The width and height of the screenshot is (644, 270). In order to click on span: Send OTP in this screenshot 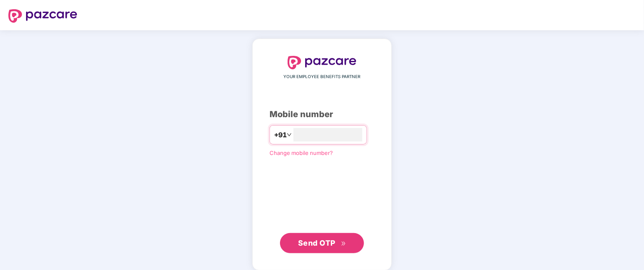, I will do `click(317, 242)`.